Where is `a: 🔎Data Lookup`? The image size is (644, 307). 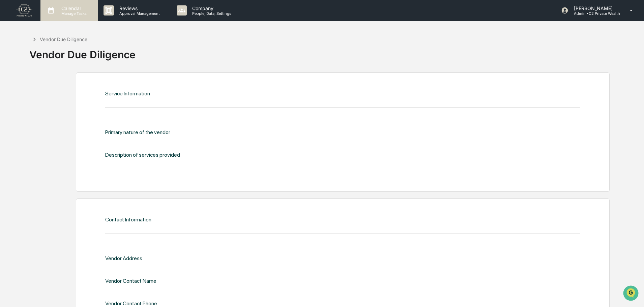
a: 🔎Data Lookup is located at coordinates (25, 101).